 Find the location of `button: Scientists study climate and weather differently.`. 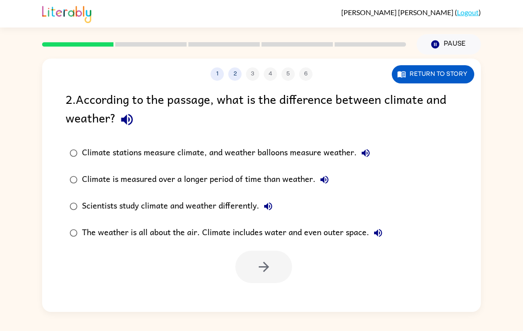

button: Scientists study climate and weather differently. is located at coordinates (268, 206).